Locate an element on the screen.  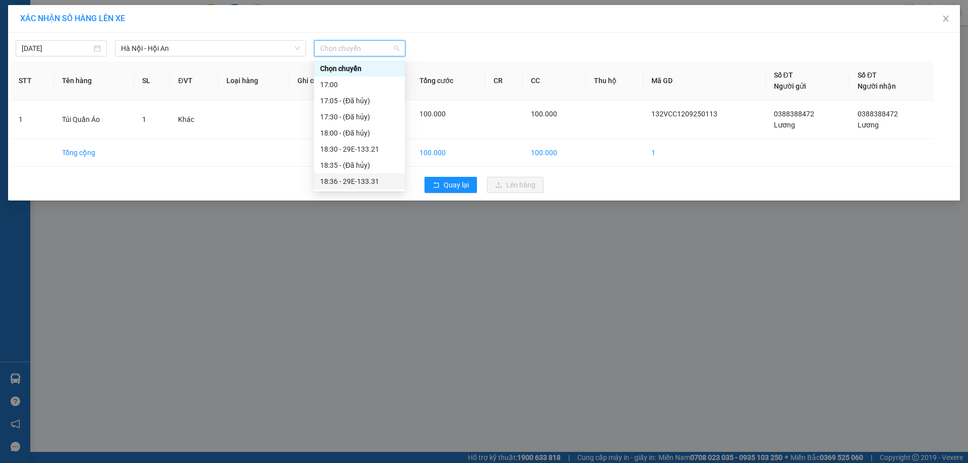
span: rollback is located at coordinates (436, 185).